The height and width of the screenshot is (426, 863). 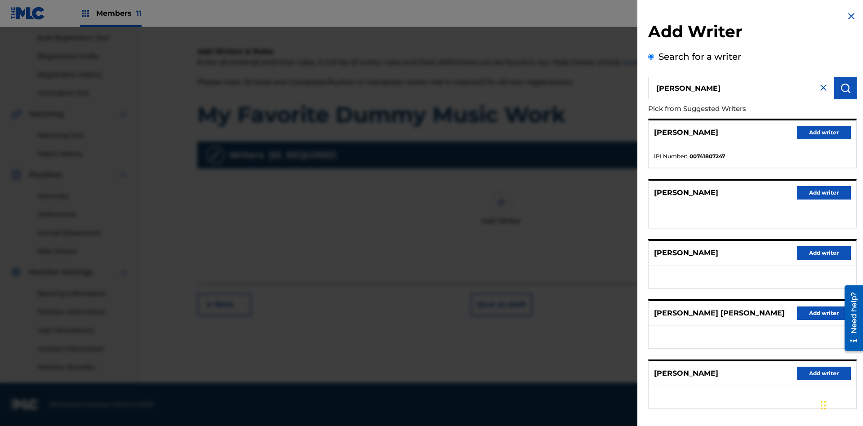 I want to click on img: MLC Logo, so click(x=28, y=13).